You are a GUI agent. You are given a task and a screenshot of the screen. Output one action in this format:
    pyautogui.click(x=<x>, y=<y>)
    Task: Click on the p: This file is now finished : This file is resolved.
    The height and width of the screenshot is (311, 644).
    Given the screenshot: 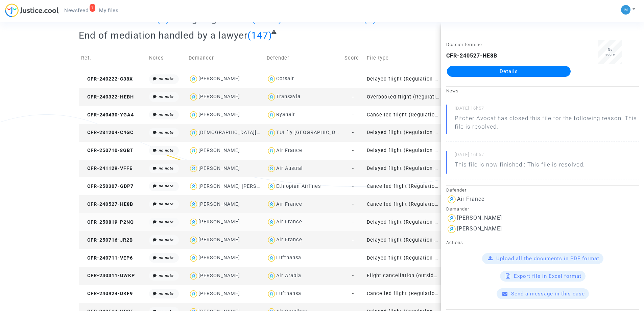 What is the action you would take?
    pyautogui.click(x=519, y=166)
    